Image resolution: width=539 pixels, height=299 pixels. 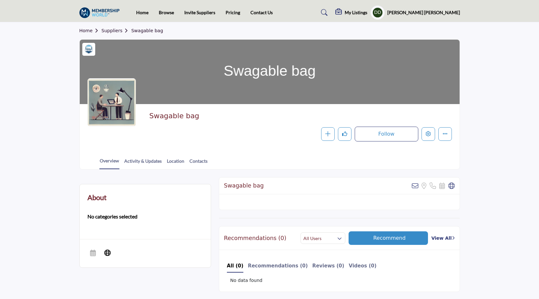 I want to click on a: Location, so click(x=175, y=163).